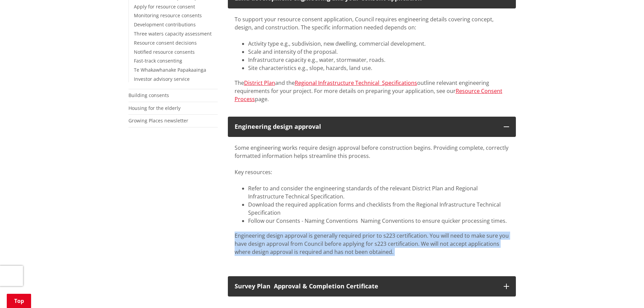 This screenshot has height=308, width=644. Describe the element at coordinates (371, 23) in the screenshot. I see `div: To support your resource consent application, Council requires engineering details covering conce...` at that location.